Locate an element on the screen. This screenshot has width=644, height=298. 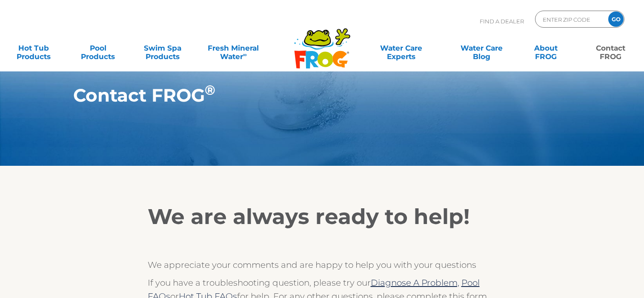
a: ContactFROG is located at coordinates (610, 48).